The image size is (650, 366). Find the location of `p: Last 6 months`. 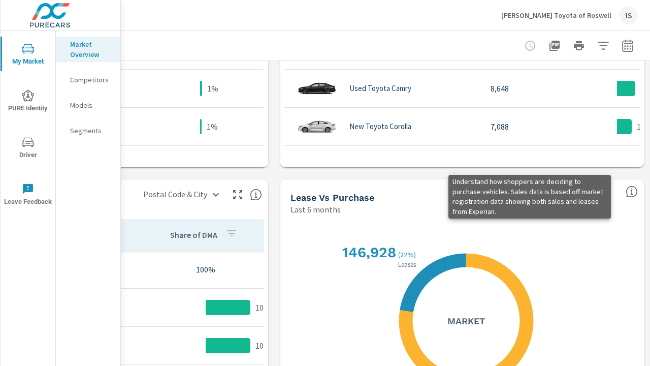

p: Last 6 months is located at coordinates (315, 209).